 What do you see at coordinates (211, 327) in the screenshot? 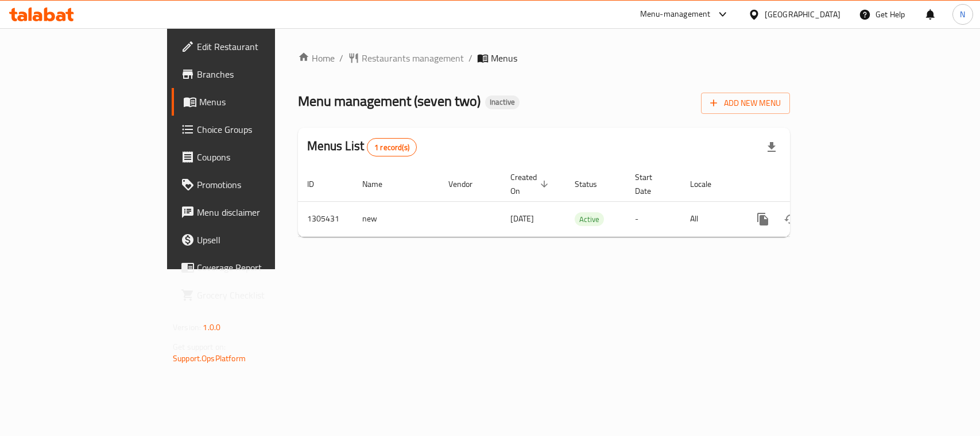
I see `span: 1.0.0` at bounding box center [211, 327].